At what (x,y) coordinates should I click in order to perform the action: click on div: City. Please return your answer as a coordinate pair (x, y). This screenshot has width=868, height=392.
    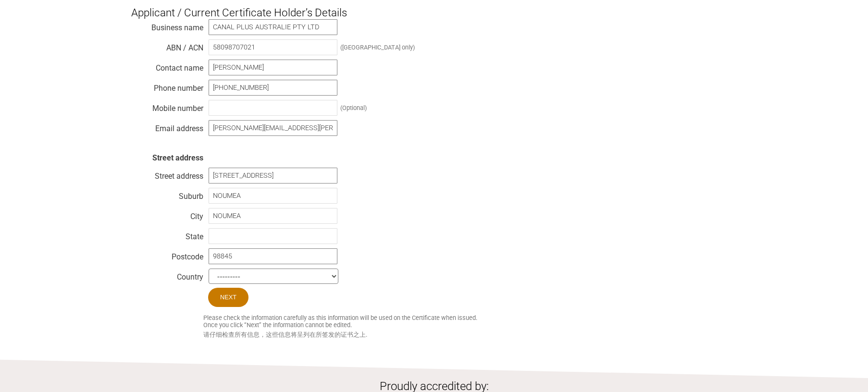
    Looking at the image, I should click on (167, 214).